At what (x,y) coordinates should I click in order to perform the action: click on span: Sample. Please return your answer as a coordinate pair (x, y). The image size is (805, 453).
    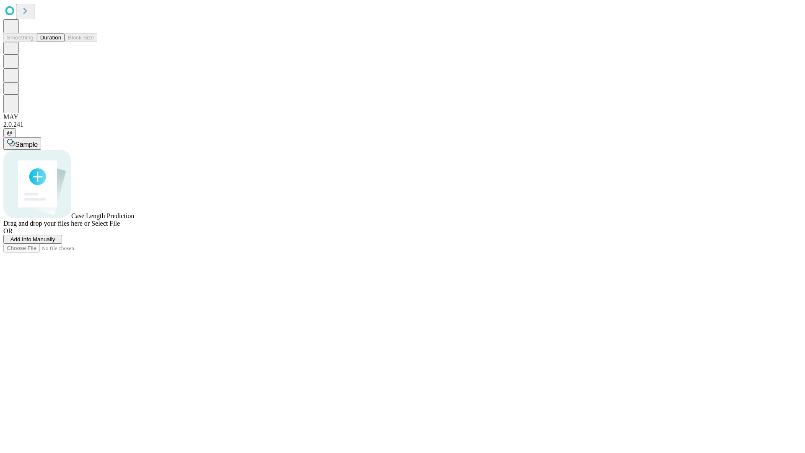
    Looking at the image, I should click on (26, 144).